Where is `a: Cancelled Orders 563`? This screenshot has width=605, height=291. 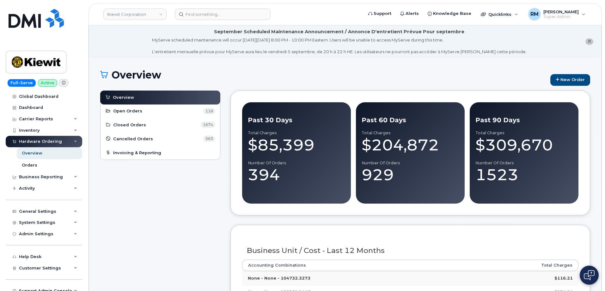 a: Cancelled Orders 563 is located at coordinates (160, 139).